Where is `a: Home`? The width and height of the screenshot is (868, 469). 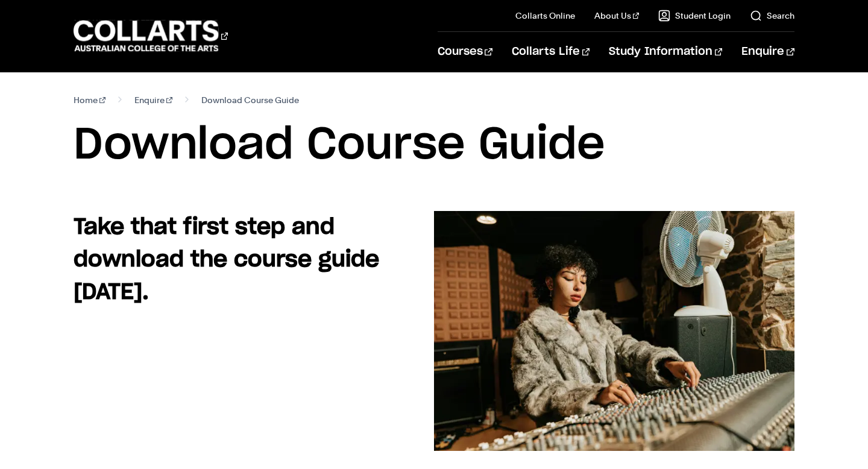 a: Home is located at coordinates (89, 100).